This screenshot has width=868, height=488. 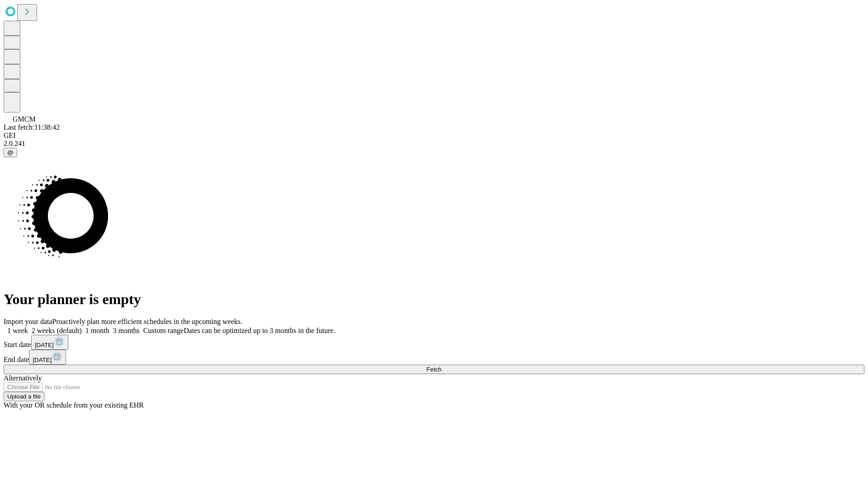 What do you see at coordinates (434, 342) in the screenshot?
I see `div: Start date` at bounding box center [434, 342].